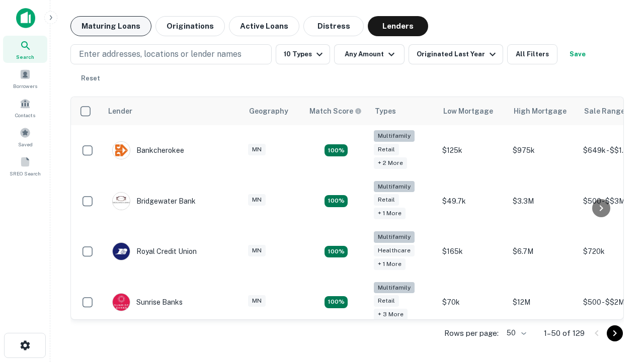 Image resolution: width=644 pixels, height=362 pixels. I want to click on div: Low Mortgage, so click(468, 111).